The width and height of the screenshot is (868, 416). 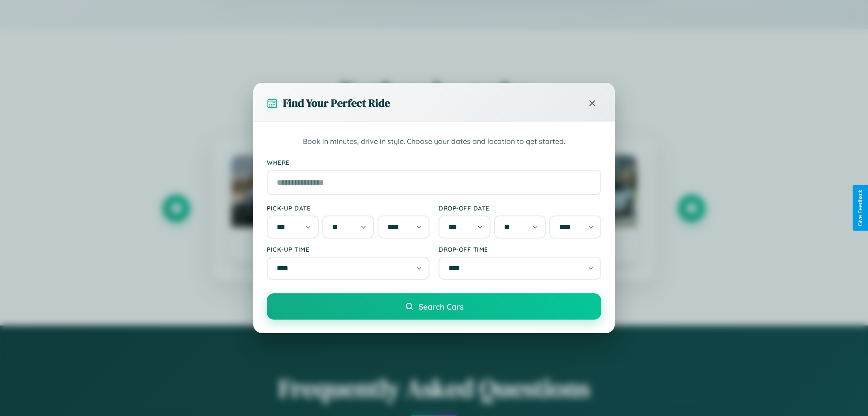 What do you see at coordinates (434, 162) in the screenshot?
I see `label: Where` at bounding box center [434, 162].